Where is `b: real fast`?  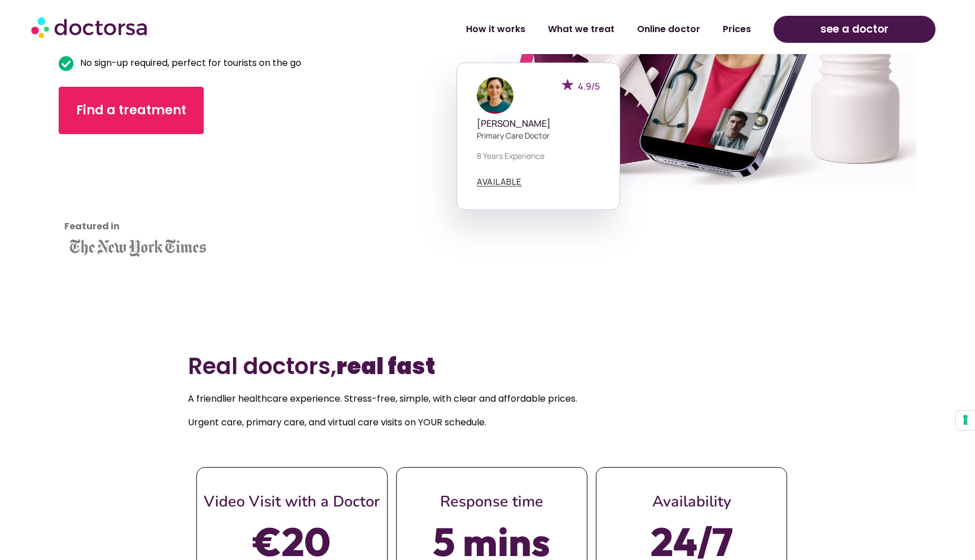 b: real fast is located at coordinates (385, 366).